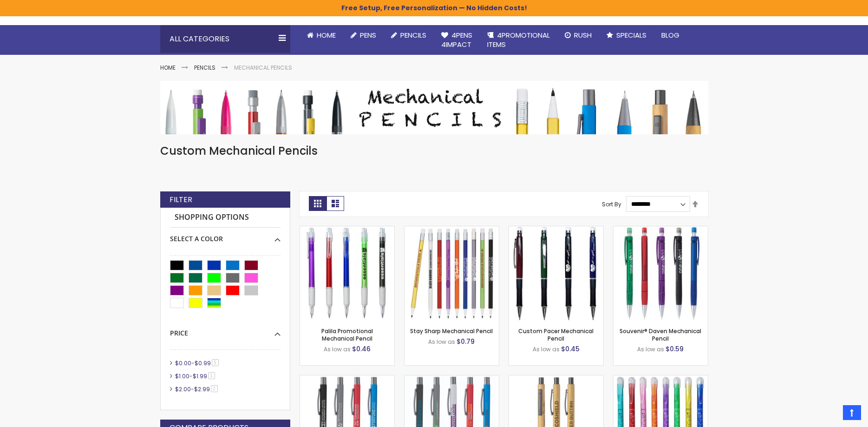 The height and width of the screenshot is (427, 868). I want to click on a: Rush, so click(578, 35).